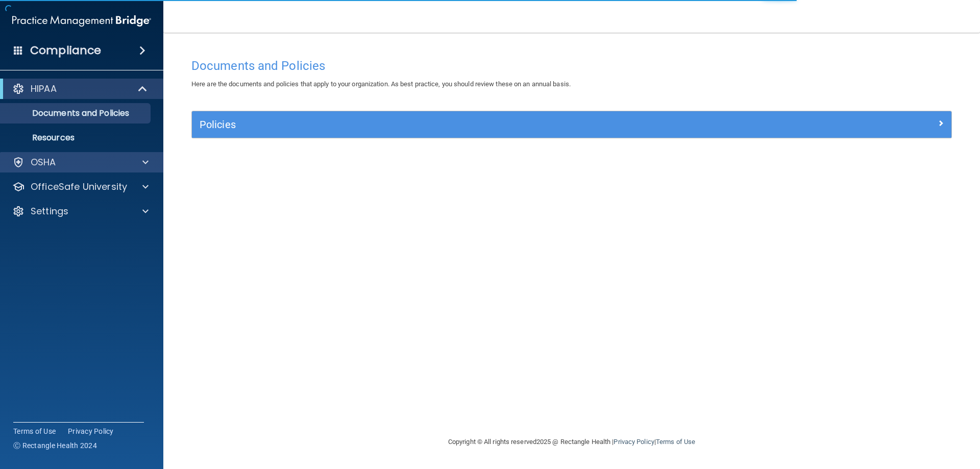 Image resolution: width=980 pixels, height=469 pixels. I want to click on a: OSHA, so click(80, 162).